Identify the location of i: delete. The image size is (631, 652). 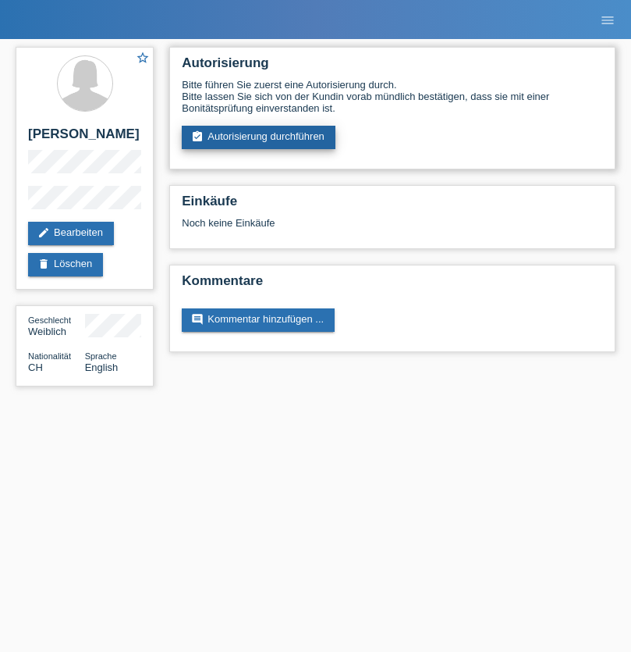
(44, 264).